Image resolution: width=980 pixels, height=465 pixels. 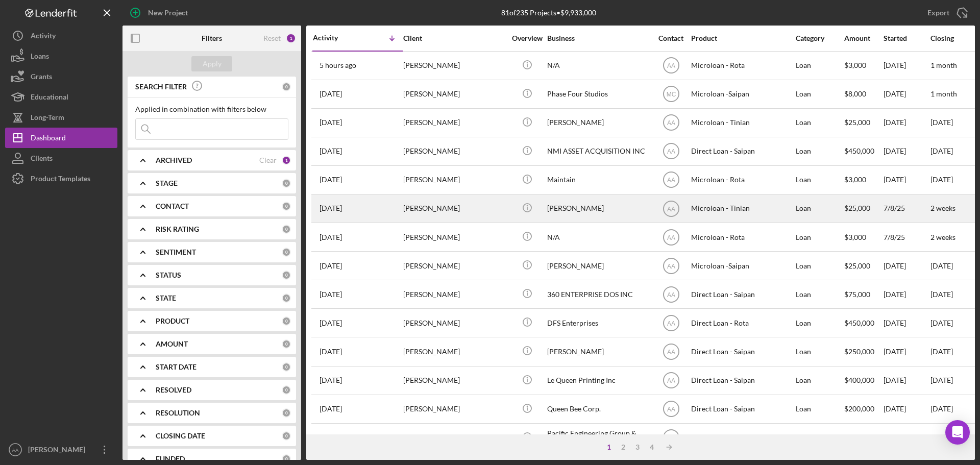 I want to click on b: CONTACT, so click(x=172, y=206).